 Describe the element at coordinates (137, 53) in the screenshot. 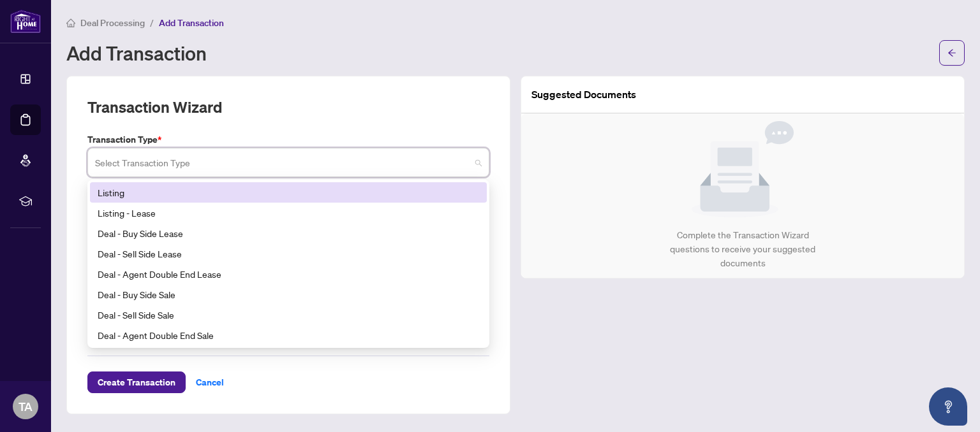

I see `h1: Add Transaction` at that location.